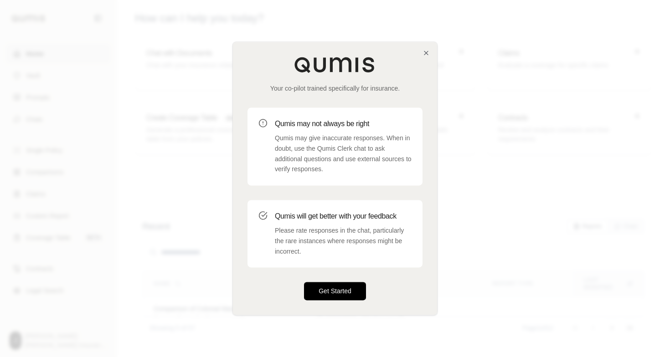  What do you see at coordinates (335, 88) in the screenshot?
I see `p: Your co-pilot trained specifically for insurance.` at bounding box center [335, 88].